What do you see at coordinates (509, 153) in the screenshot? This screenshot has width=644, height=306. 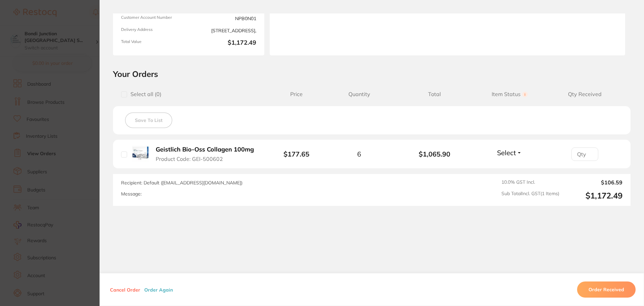 I see `button: Select` at bounding box center [509, 153].